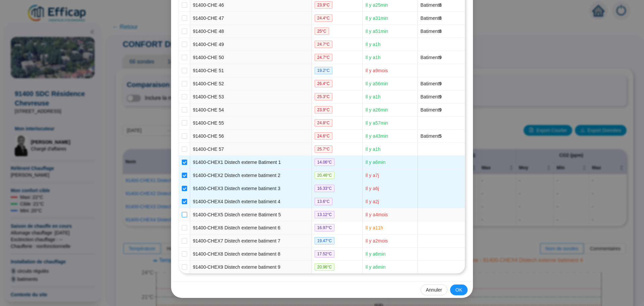  I want to click on td: 91400-CHEX3 Distech externe batiment 3, so click(251, 189).